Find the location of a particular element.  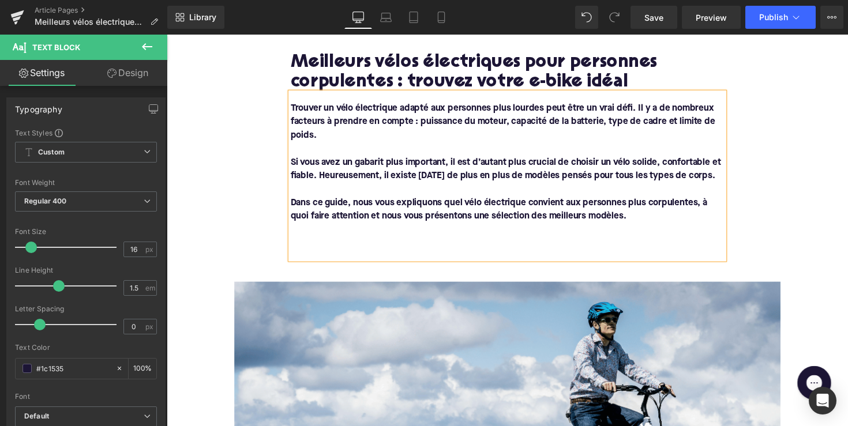

b: Regular 400 is located at coordinates (46, 201).